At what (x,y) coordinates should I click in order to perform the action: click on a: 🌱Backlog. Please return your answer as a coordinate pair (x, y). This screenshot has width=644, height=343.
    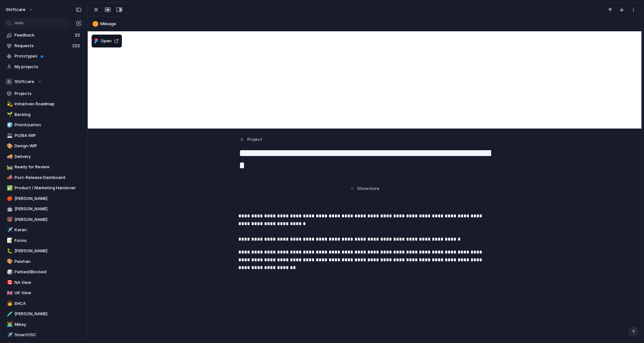
    Looking at the image, I should click on (44, 114).